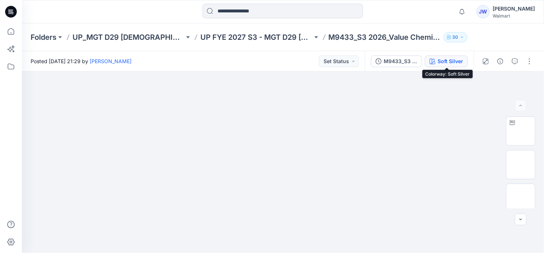 This screenshot has height=253, width=544. Describe the element at coordinates (456, 37) in the screenshot. I see `p: 30` at that location.